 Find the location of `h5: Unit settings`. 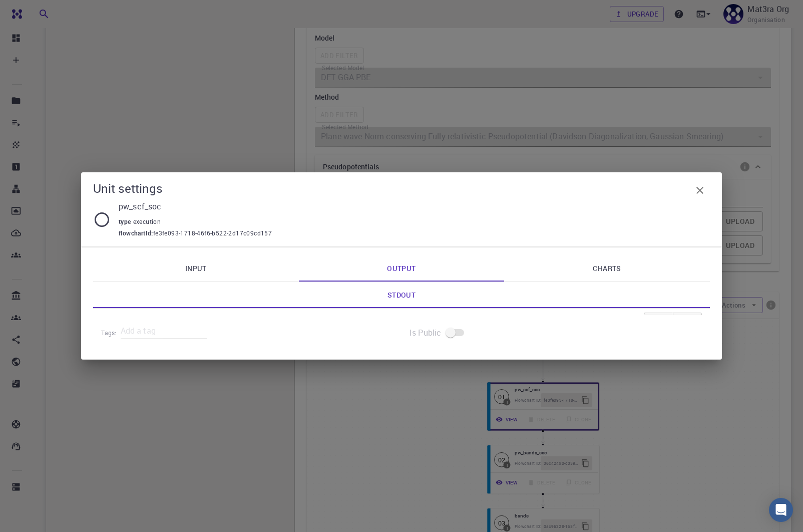

h5: Unit settings is located at coordinates (128, 189).